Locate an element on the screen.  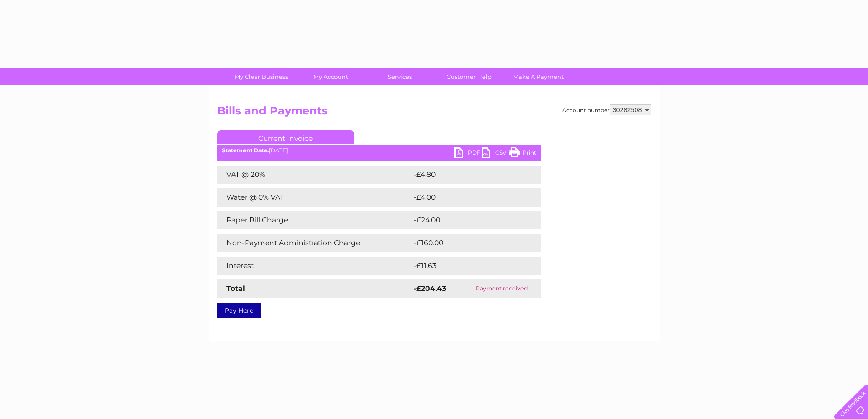
a: Pay Here is located at coordinates (239, 311).